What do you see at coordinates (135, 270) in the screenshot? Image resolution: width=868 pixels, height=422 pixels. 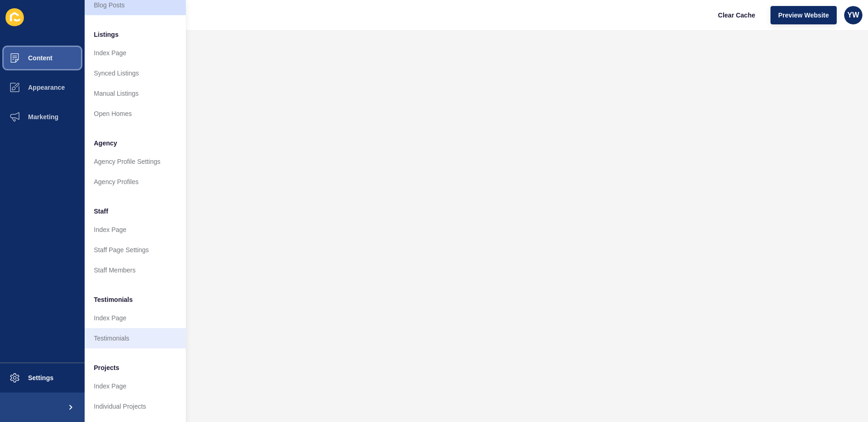 I see `a: Staff Members` at bounding box center [135, 270].